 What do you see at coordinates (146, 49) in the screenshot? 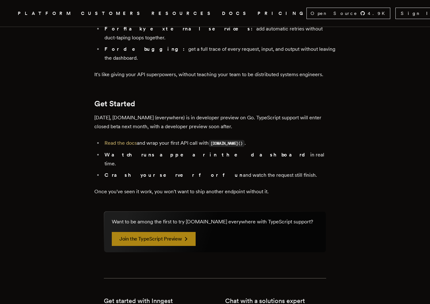
I see `strong: For debugging:` at bounding box center [146, 49].